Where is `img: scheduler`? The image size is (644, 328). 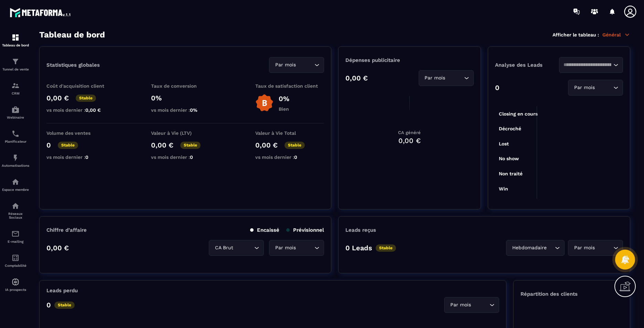
img: scheduler is located at coordinates (15, 134).